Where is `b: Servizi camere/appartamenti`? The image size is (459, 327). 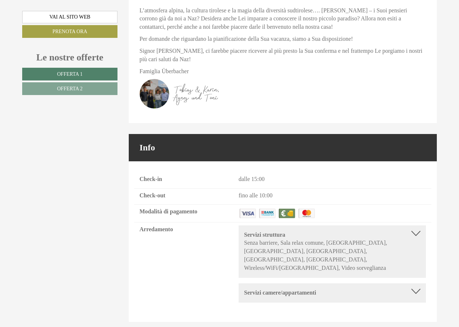
b: Servizi camere/appartamenti is located at coordinates (280, 292).